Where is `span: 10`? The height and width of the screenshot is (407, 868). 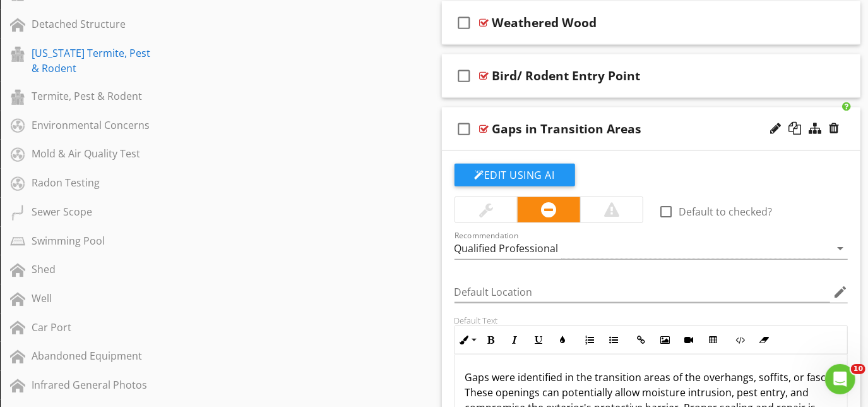
span: 10 is located at coordinates (858, 368).